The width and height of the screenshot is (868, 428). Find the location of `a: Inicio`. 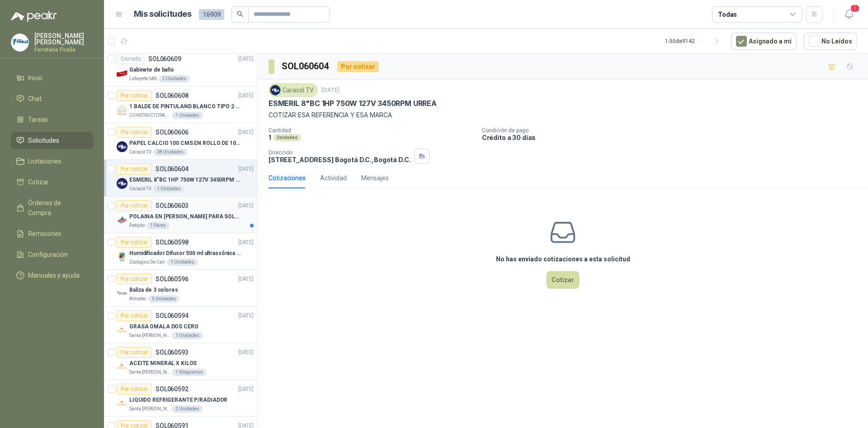

a: Inicio is located at coordinates (52, 78).